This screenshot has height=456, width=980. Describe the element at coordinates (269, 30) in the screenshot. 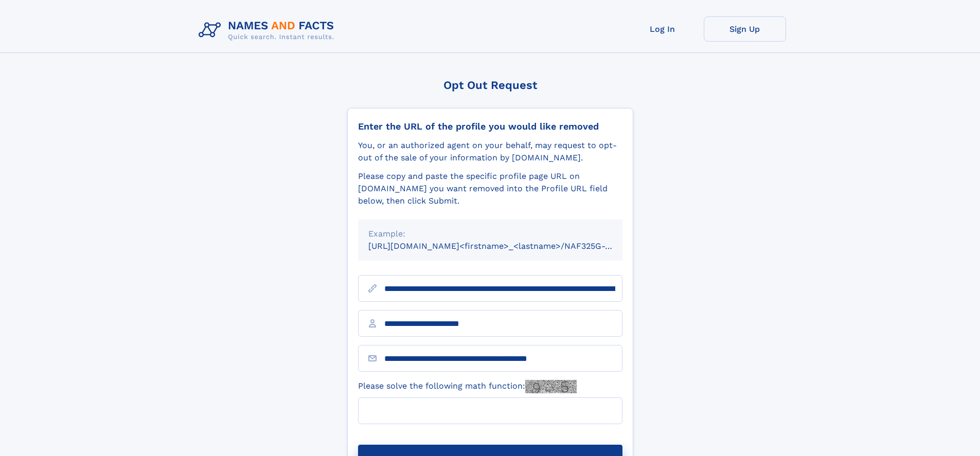

I see `img: Logo Names and Facts` at that location.